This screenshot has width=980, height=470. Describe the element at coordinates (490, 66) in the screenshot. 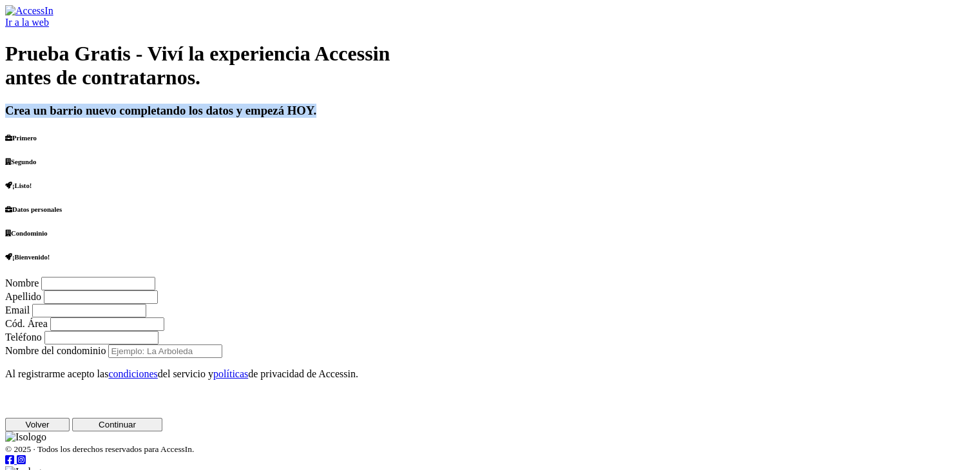

I see `h1: Prueba Gratis - Viví la experiencia Accessin antes de contratarnos.` at that location.